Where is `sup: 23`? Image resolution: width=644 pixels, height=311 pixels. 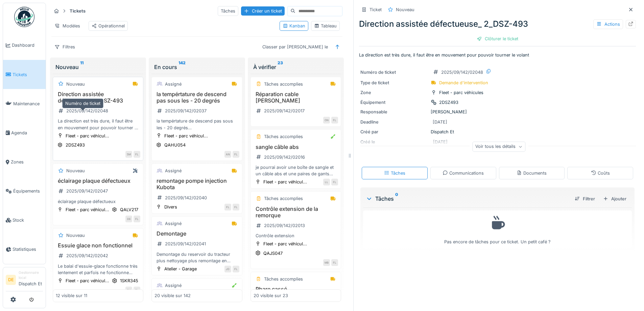 sup: 23 is located at coordinates (280, 67).